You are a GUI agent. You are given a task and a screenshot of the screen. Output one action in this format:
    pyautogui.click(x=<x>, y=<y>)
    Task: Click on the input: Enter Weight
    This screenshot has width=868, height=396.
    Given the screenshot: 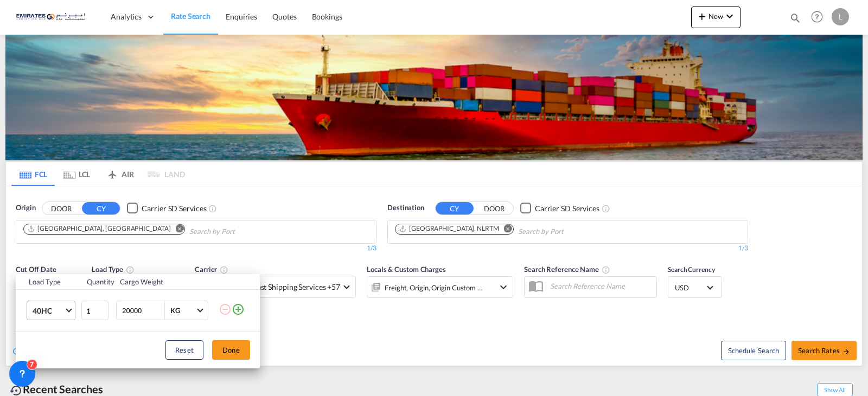 What is the action you would take?
    pyautogui.click(x=143, y=311)
    